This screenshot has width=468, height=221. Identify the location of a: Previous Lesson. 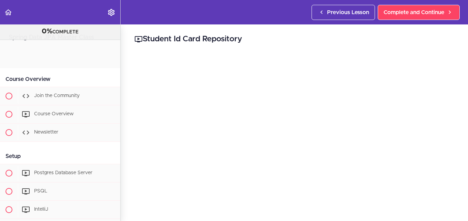
(343, 12).